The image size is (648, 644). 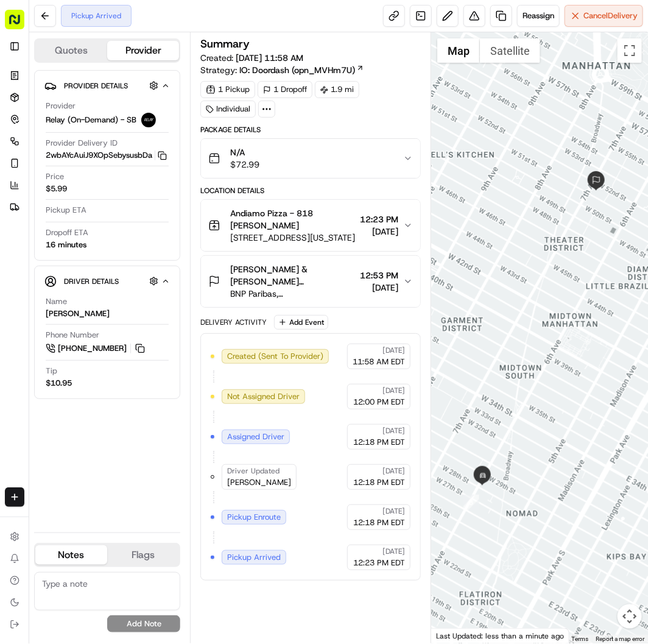 What do you see at coordinates (301, 322) in the screenshot?
I see `button: Add Event` at bounding box center [301, 322].